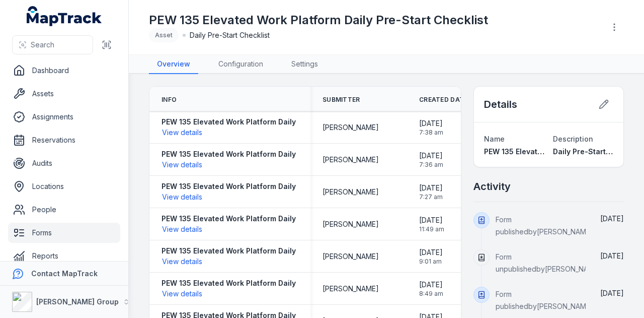 Image resolution: width=644 pixels, height=318 pixels. What do you see at coordinates (64, 16) in the screenshot?
I see `a: MapTrack` at bounding box center [64, 16].